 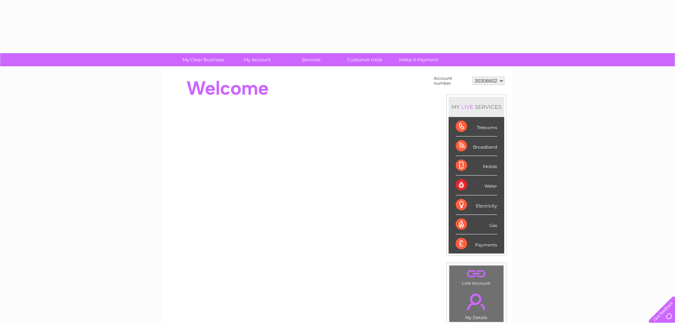 I want to click on div: LIVE, so click(x=467, y=107).